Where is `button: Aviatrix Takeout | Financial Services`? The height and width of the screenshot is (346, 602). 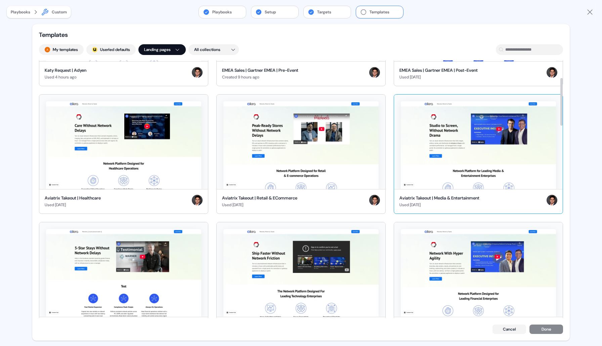 button: Aviatrix Takeout | Financial Services is located at coordinates (478, 282).